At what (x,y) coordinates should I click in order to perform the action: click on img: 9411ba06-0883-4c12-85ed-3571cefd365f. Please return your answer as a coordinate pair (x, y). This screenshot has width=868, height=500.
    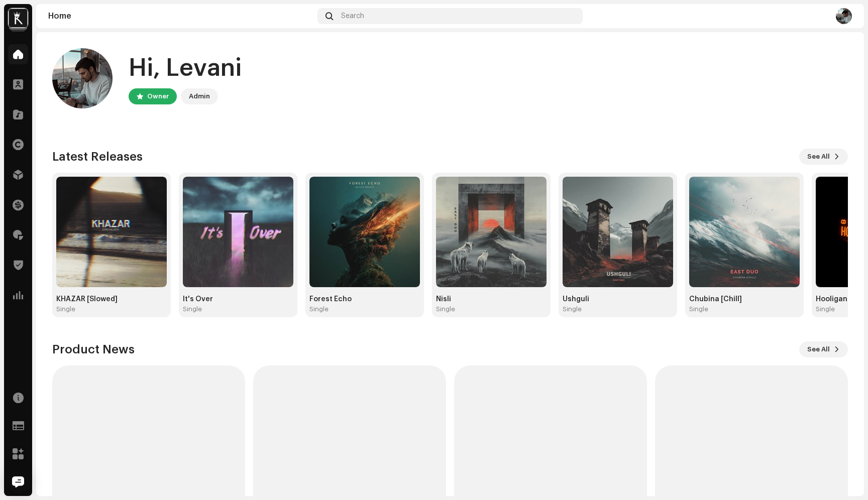
    Looking at the image, I should click on (238, 232).